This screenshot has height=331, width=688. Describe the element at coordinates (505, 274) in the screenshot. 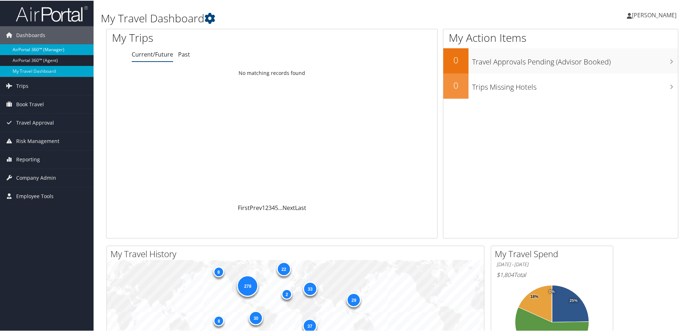

I see `span: $1,804` at that location.